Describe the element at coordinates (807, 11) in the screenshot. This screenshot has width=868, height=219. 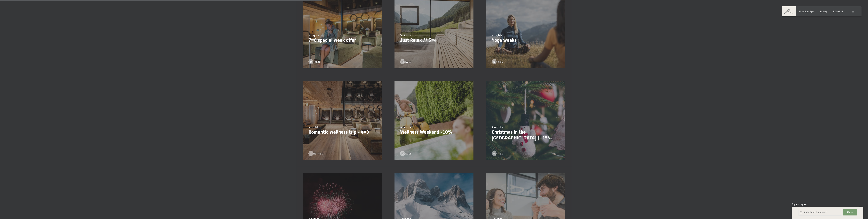
I see `a: Premium Spa` at that location.